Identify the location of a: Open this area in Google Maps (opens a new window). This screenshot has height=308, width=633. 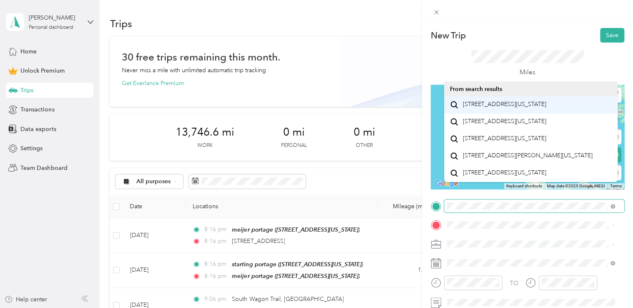
(447, 184).